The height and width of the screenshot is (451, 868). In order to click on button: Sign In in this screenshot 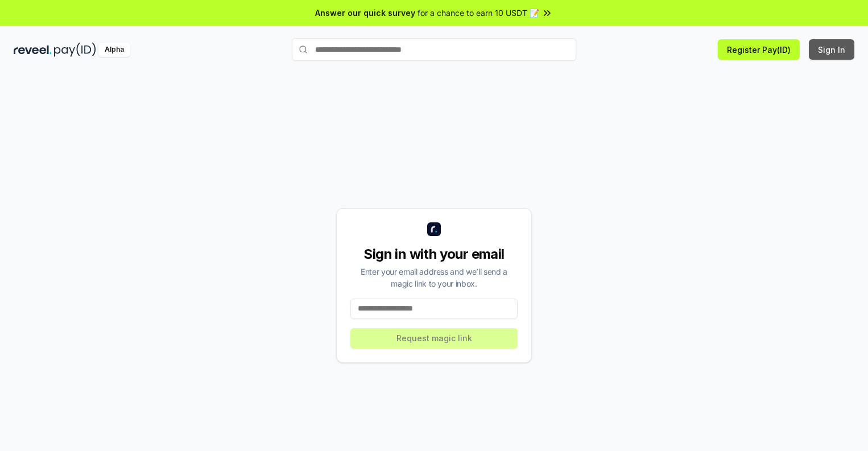, I will do `click(832, 50)`.